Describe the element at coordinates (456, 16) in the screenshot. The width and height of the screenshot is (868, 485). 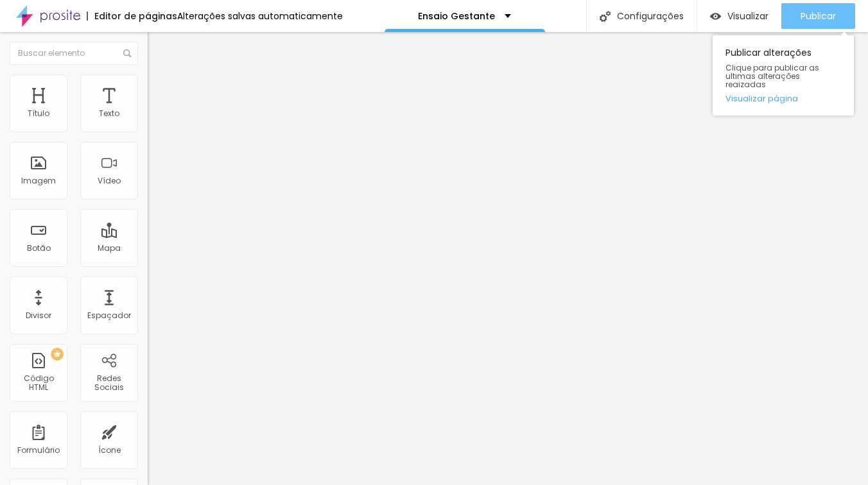
I see `p: Ensaio Gestante` at that location.